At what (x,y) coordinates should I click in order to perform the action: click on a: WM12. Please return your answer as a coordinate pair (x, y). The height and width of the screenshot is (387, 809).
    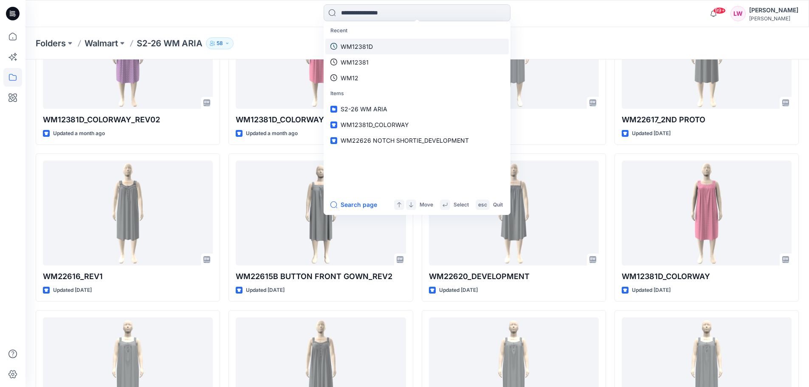
    Looking at the image, I should click on (417, 78).